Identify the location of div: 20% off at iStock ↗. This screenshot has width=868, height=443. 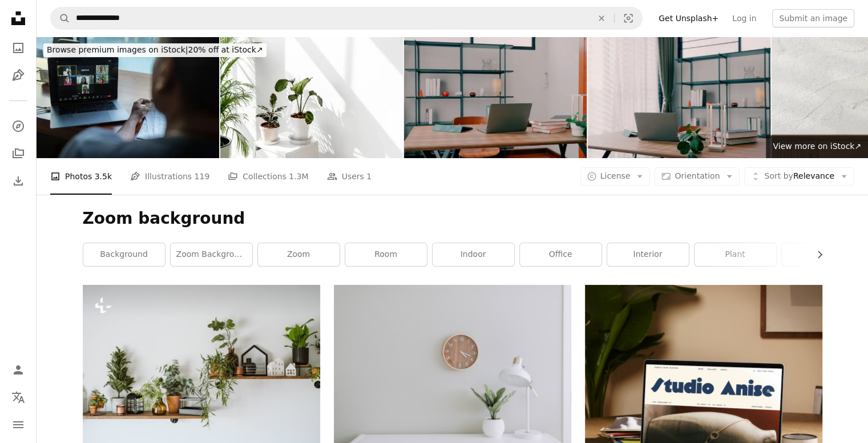
(155, 50).